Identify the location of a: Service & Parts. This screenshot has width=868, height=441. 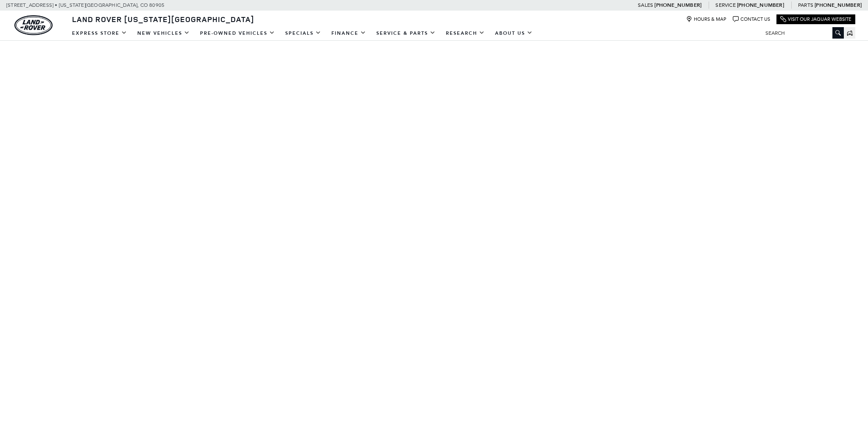
(406, 33).